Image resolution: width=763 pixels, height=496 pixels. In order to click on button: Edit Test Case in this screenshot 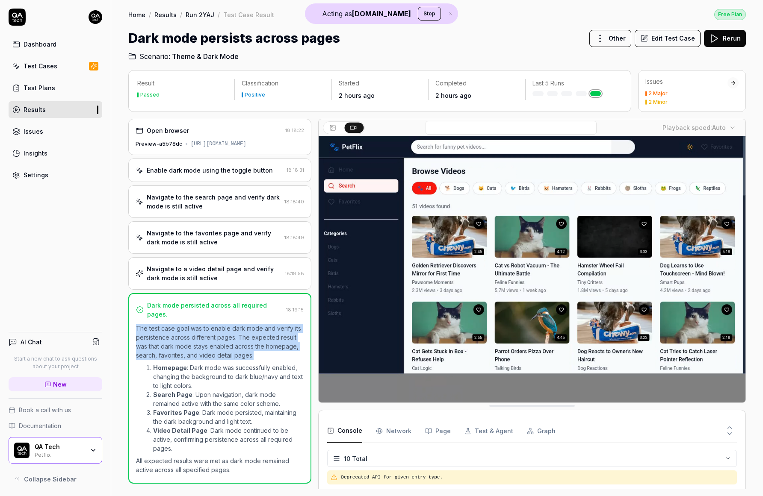, I will do `click(667, 38)`.